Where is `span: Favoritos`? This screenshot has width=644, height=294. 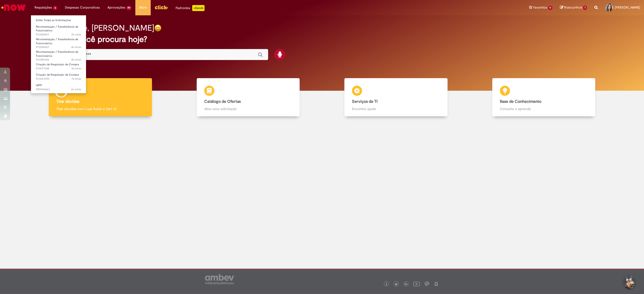 span: Favoritos is located at coordinates (540, 8).